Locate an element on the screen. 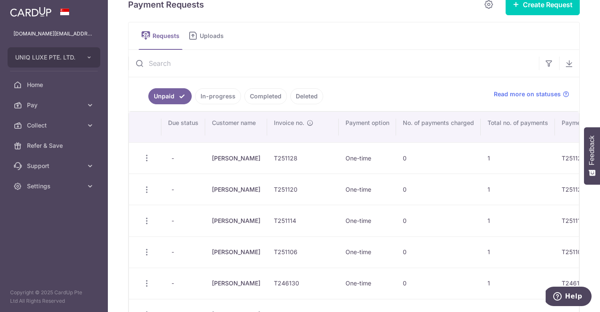 The height and width of the screenshot is (312, 600). span: Read more on statuses is located at coordinates (528, 94).